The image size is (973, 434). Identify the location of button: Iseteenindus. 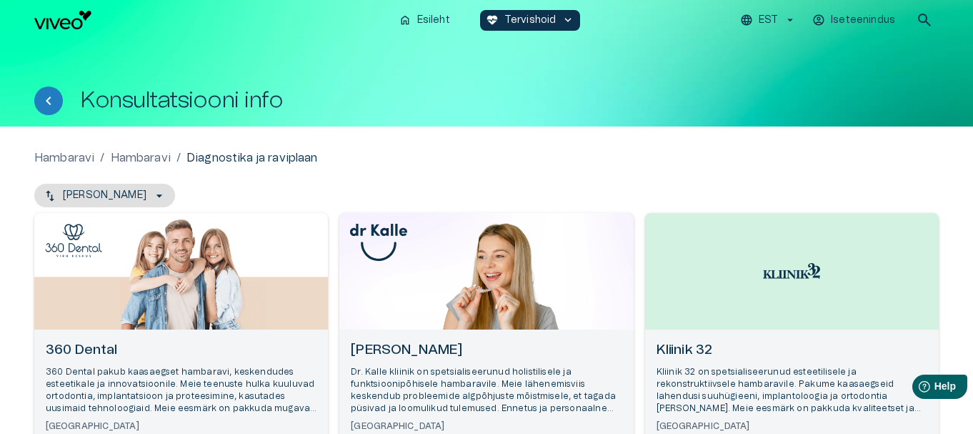
(854, 20).